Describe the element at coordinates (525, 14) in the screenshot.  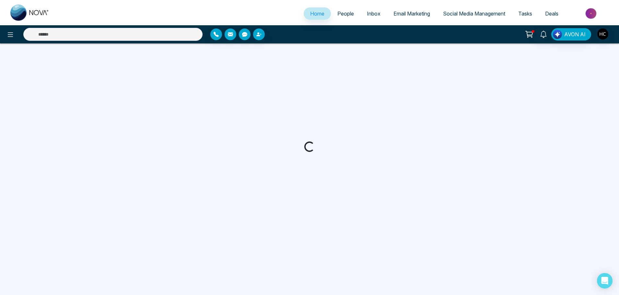
I see `span: Tasks` at that location.